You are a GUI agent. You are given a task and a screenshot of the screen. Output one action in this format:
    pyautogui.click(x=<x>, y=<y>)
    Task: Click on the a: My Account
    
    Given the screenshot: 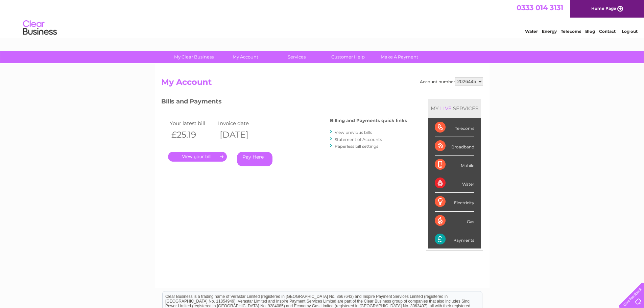 What is the action you would take?
    pyautogui.click(x=245, y=57)
    